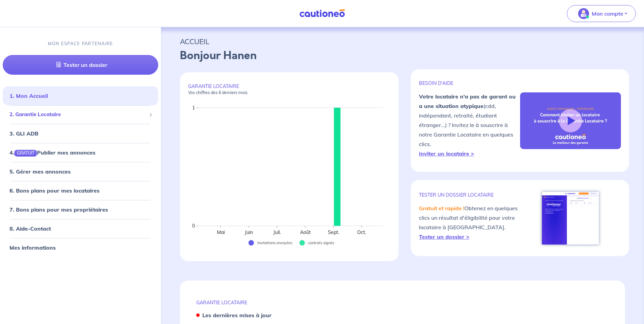 The height and width of the screenshot is (324, 644). Describe the element at coordinates (30, 229) in the screenshot. I see `a: 8. Aide-Contact` at that location.